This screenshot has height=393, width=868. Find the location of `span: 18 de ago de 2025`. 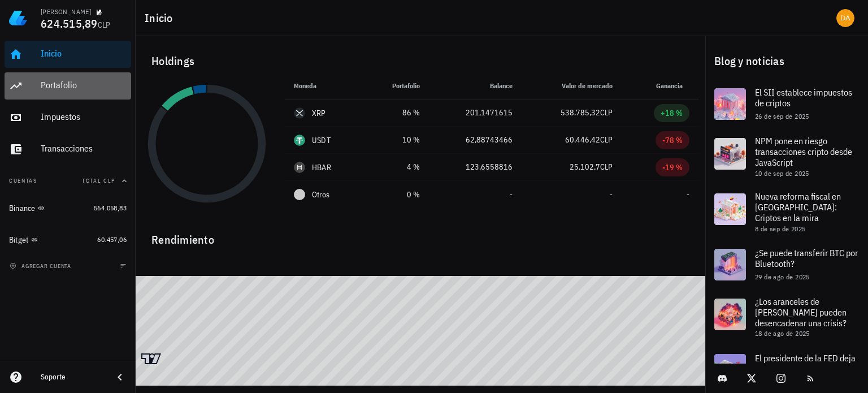

span: 18 de ago de 2025 is located at coordinates (782, 333).